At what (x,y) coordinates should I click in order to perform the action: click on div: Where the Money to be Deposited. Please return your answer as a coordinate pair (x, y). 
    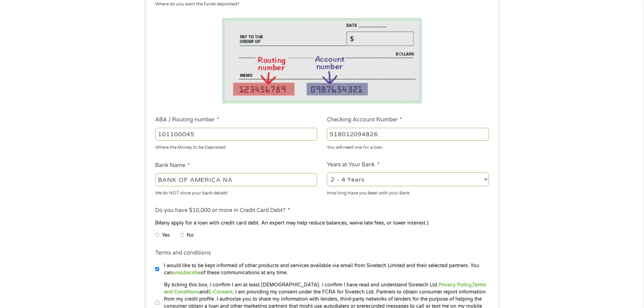
    Looking at the image, I should click on (236, 146).